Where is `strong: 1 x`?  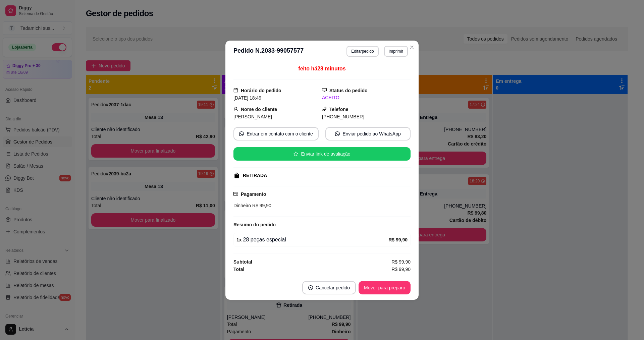
strong: 1 x is located at coordinates (239, 240).